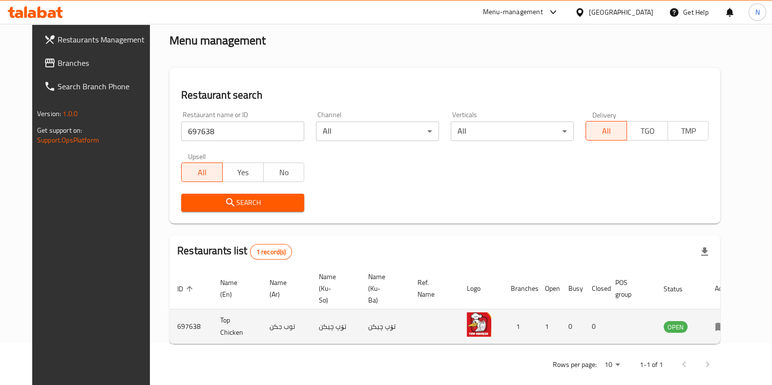 This screenshot has width=772, height=385. Describe the element at coordinates (106, 86) in the screenshot. I see `span: Search Branch Phone` at that location.